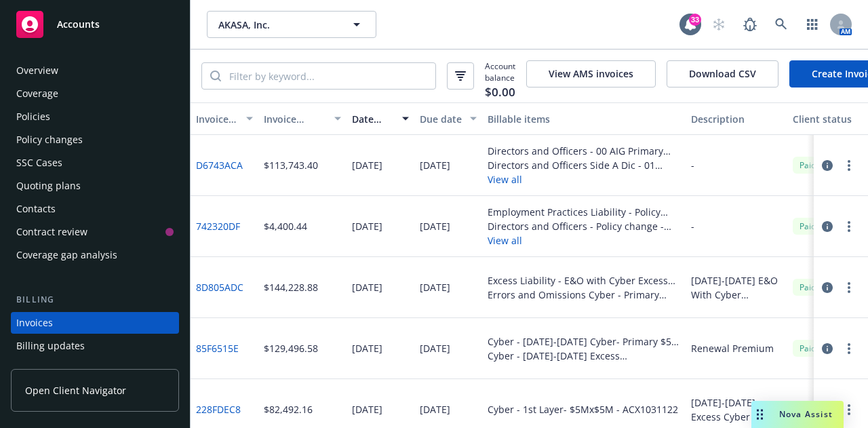 The height and width of the screenshot is (428, 868). What do you see at coordinates (49, 139) in the screenshot?
I see `div: Policy changes` at bounding box center [49, 139].